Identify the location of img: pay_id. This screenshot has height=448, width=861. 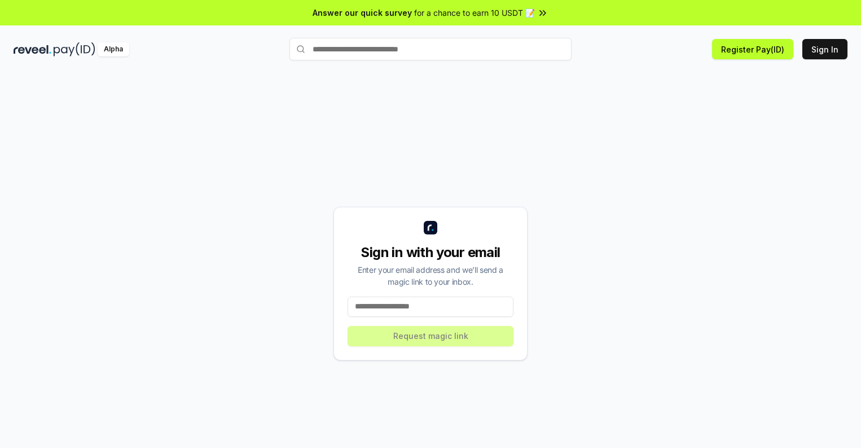
(74, 49).